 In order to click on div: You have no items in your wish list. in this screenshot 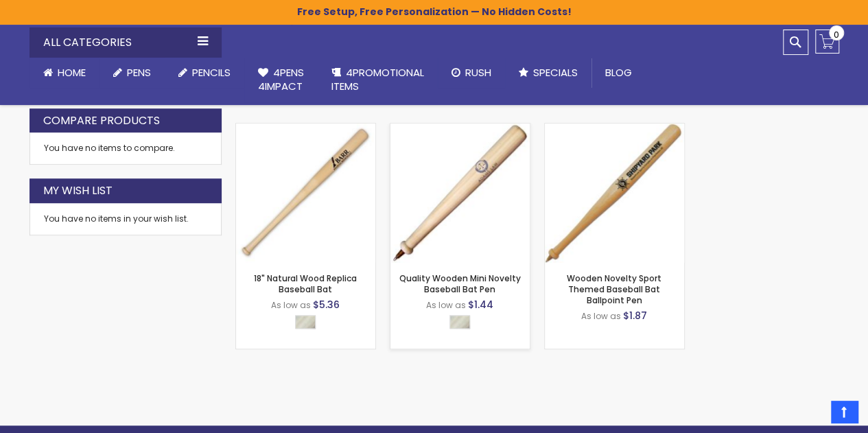, I will do `click(126, 219)`.